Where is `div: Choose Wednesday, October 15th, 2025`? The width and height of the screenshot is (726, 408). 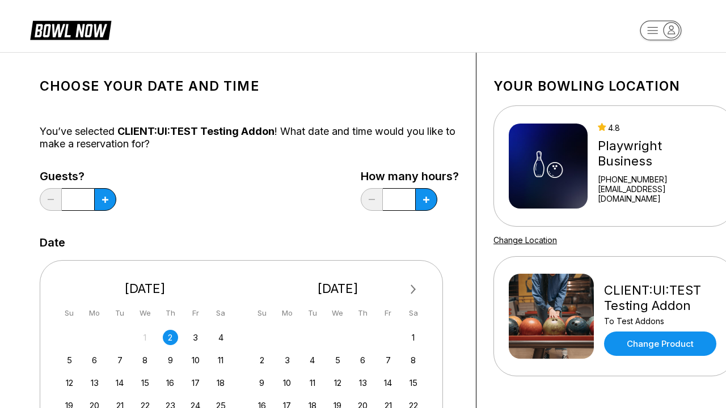
div: Choose Wednesday, October 15th, 2025 is located at coordinates (145, 383).